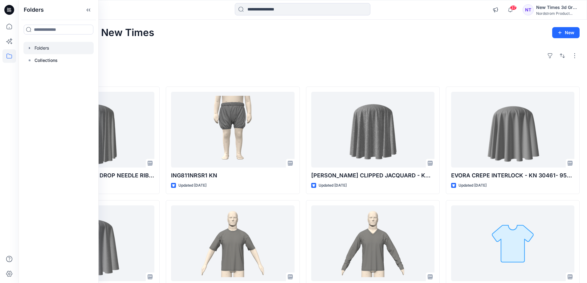  Describe the element at coordinates (46, 60) in the screenshot. I see `p: Collections` at that location.